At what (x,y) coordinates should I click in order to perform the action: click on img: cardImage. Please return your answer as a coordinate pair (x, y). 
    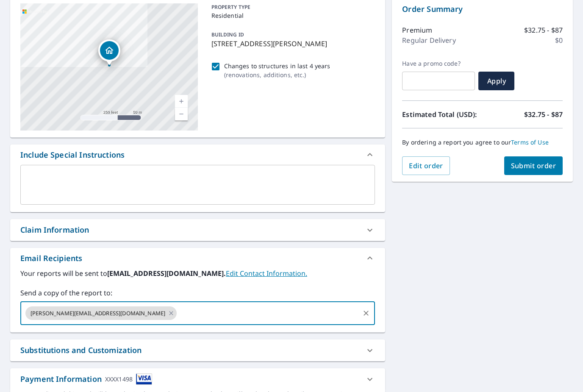
    Looking at the image, I should click on (144, 379).